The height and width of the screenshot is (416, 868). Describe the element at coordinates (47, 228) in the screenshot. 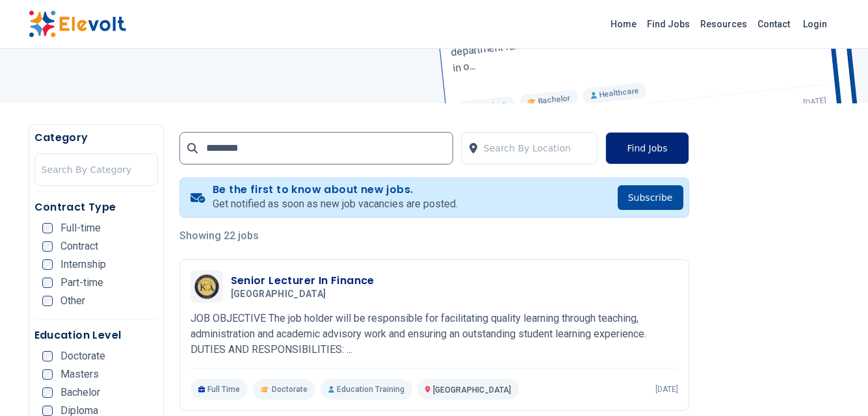

I see `input: Full-time` at that location.